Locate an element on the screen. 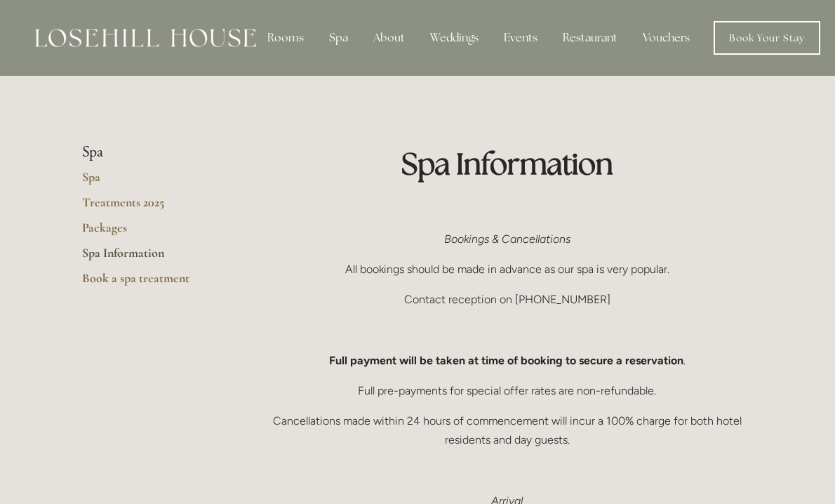 This screenshot has height=504, width=835. li: Spa is located at coordinates (149, 152).